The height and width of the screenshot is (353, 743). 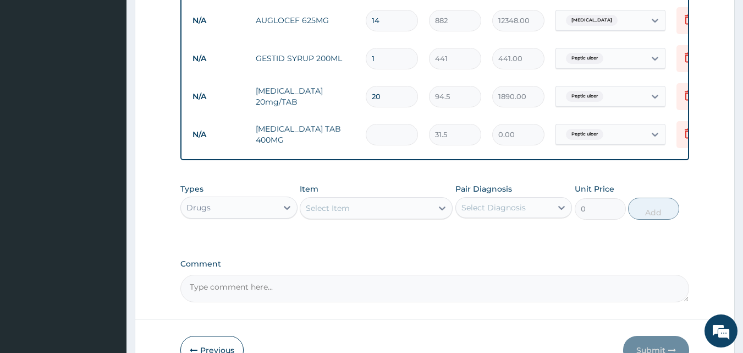 I want to click on div: Chat with us now, so click(x=121, y=69).